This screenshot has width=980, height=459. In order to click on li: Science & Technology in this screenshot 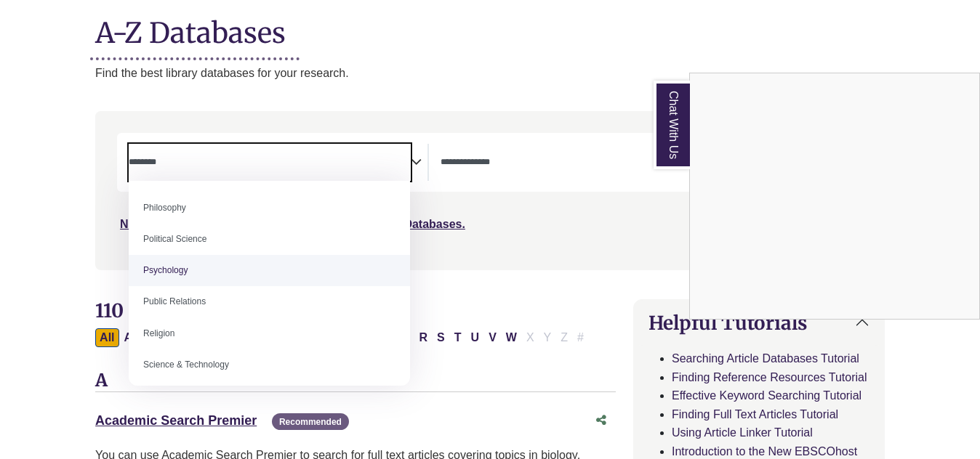, I will do `click(269, 365)`.